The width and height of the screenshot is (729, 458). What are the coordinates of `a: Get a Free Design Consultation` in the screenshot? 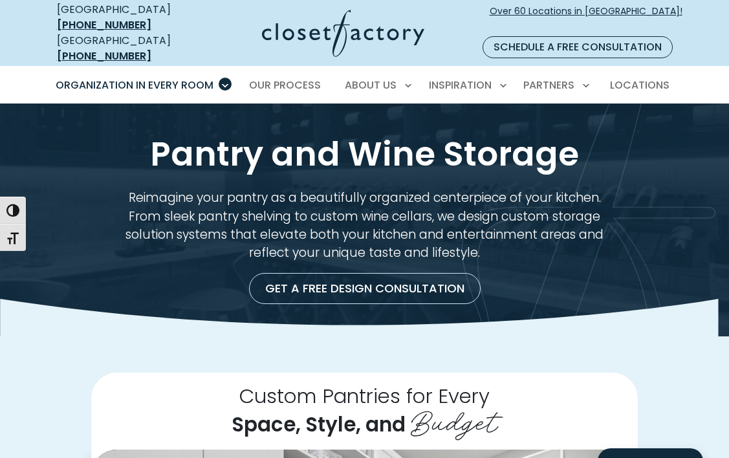 It's located at (365, 288).